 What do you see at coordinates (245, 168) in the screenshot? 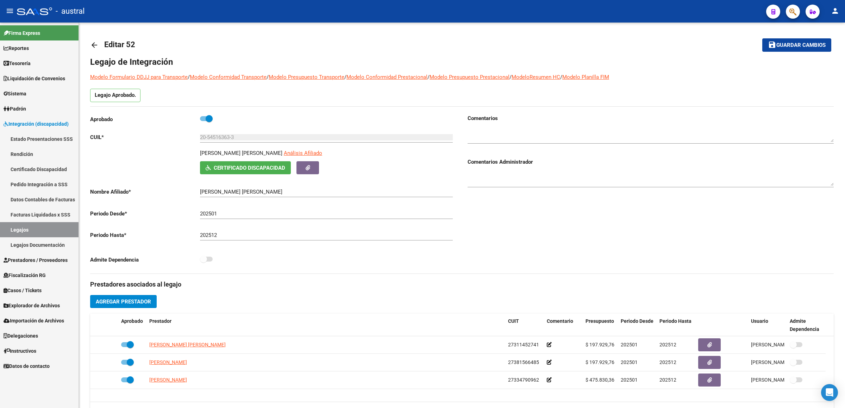
I see `button: Certificado Discapacidad` at bounding box center [245, 168].